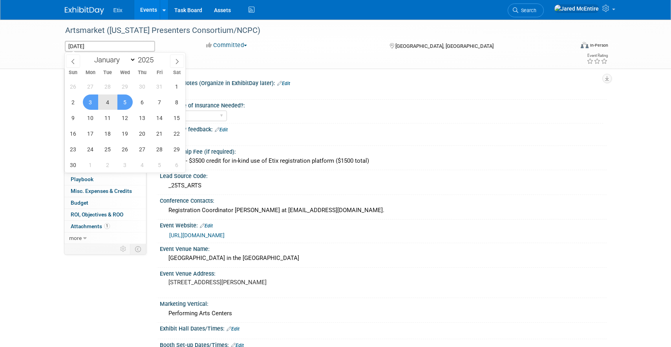  I want to click on div: In-Person, so click(599, 45).